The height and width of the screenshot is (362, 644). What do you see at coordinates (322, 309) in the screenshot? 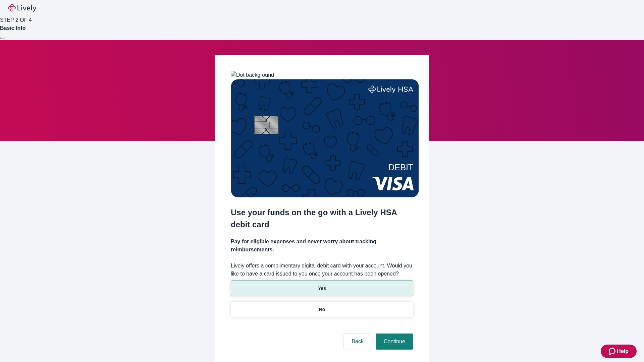
I see `button: No` at bounding box center [322, 309].